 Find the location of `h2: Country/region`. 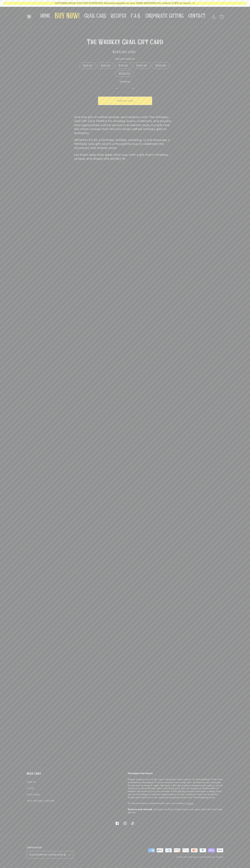

h2: Country/region is located at coordinates (50, 848).